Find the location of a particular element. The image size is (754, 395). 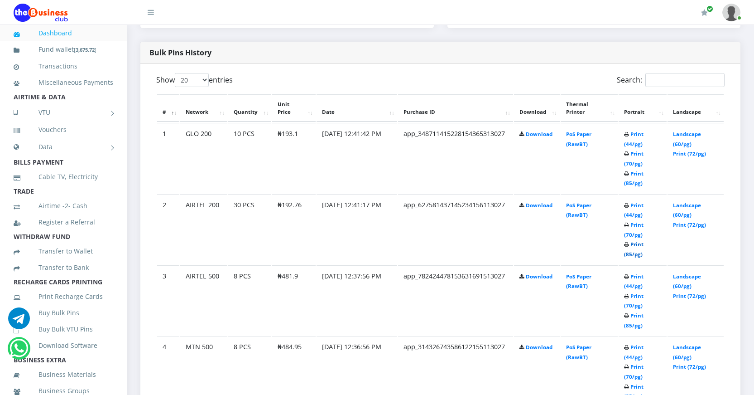

a: Buy Bulk VTU Pins is located at coordinates (63, 329).